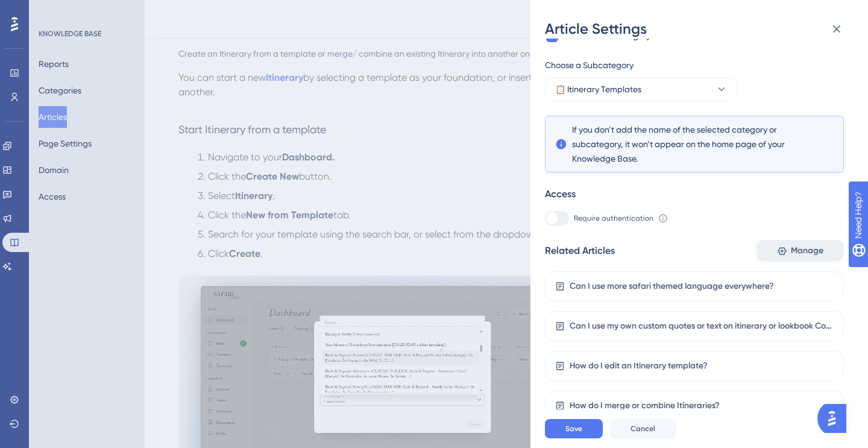  What do you see at coordinates (15, 18) in the screenshot?
I see `img: launcher-image-alternative-text` at bounding box center [15, 18].